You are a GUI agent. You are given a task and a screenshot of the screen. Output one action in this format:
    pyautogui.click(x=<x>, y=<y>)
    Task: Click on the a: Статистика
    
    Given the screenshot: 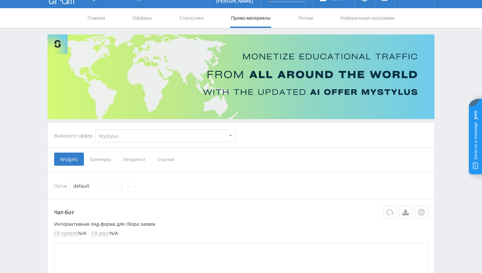 What is the action you would take?
    pyautogui.click(x=191, y=18)
    